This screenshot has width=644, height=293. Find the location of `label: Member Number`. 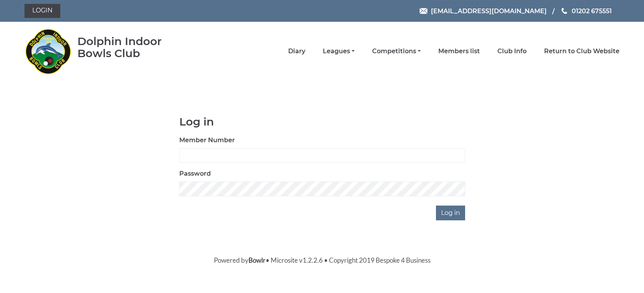

label: Member Number is located at coordinates (207, 140).